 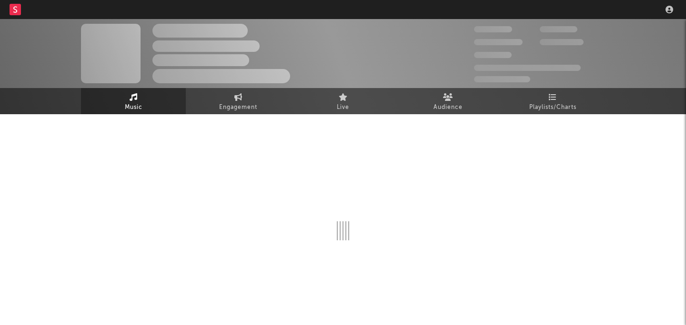 I want to click on span: 300,000, so click(x=493, y=29).